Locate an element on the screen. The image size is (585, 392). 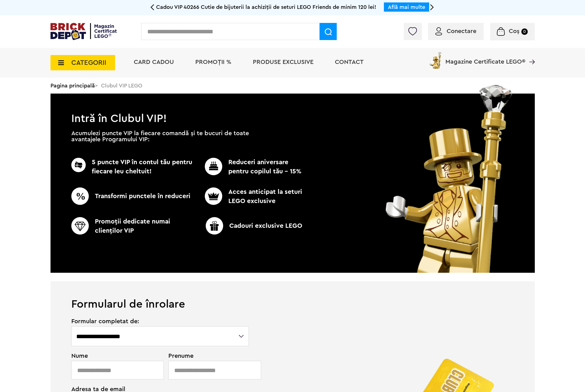
span: Coș is located at coordinates (514, 31).